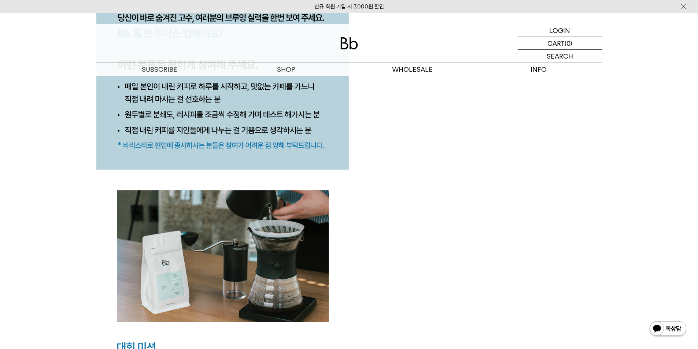  What do you see at coordinates (560, 30) in the screenshot?
I see `a: LOGIN` at bounding box center [560, 30].